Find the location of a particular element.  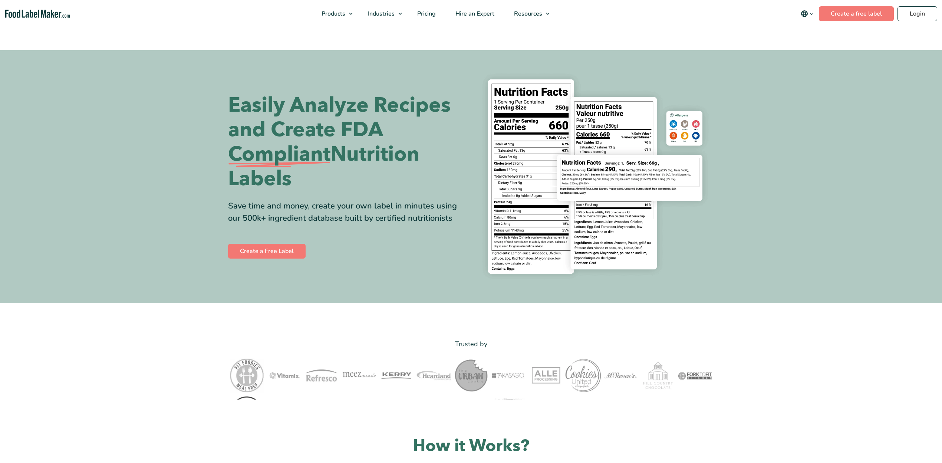

a: Create a free label is located at coordinates (857, 14).